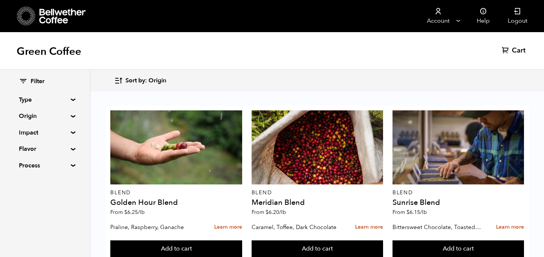 The width and height of the screenshot is (544, 257). Describe the element at coordinates (45, 133) in the screenshot. I see `summary: Impact` at that location.